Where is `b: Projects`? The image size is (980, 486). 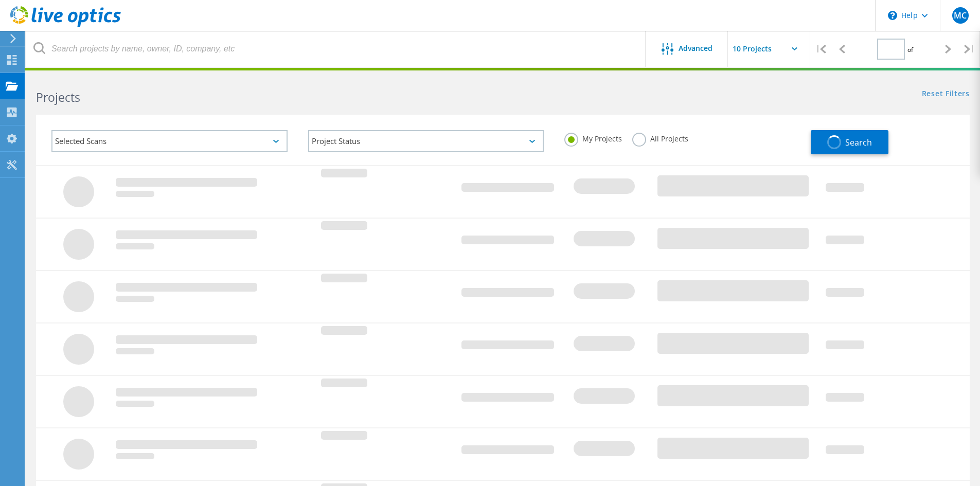
b: Projects is located at coordinates (58, 97).